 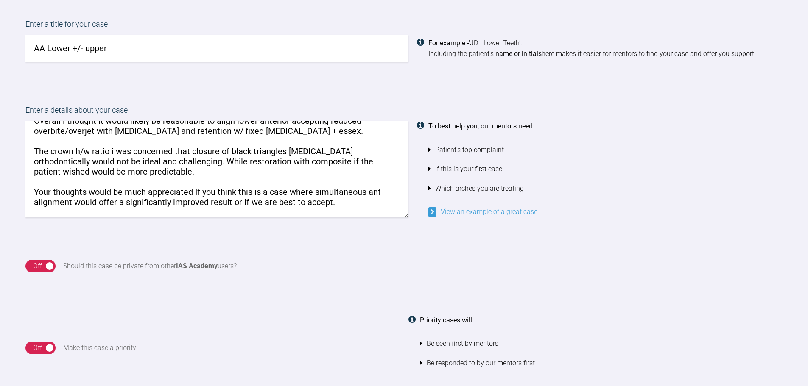 What do you see at coordinates (404, 26) in the screenshot?
I see `label: Enter a title for your case` at bounding box center [404, 26].